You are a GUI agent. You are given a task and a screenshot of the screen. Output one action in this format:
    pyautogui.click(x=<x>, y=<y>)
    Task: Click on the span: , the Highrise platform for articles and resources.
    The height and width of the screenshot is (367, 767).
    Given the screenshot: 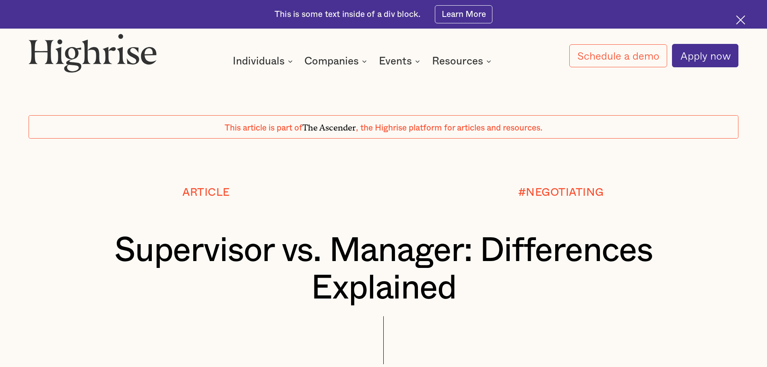 What is the action you would take?
    pyautogui.click(x=449, y=128)
    